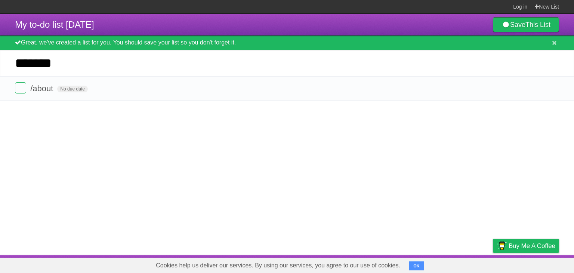  What do you see at coordinates (43, 88) in the screenshot?
I see `span: /about` at bounding box center [43, 88].